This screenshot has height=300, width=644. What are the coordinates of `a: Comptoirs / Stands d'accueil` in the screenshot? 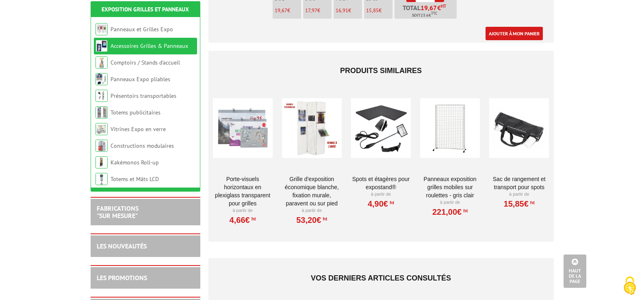 It's located at (145, 62).